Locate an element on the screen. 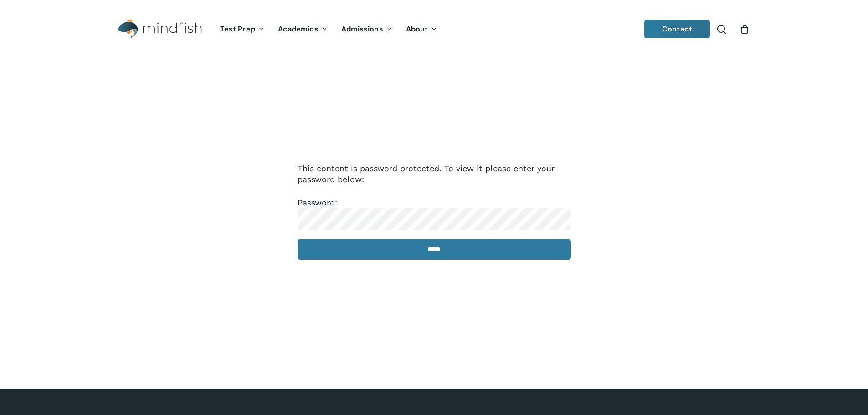 The width and height of the screenshot is (868, 415). nav: Main Menu is located at coordinates (329, 29).